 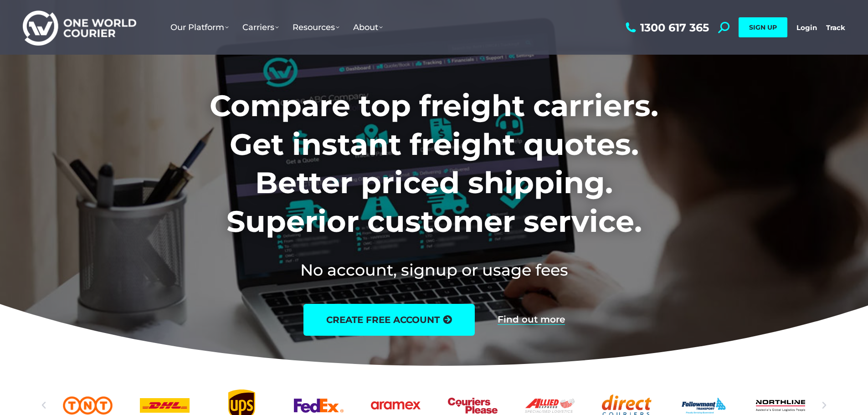 I want to click on a: 1300 617 365, so click(x=666, y=27).